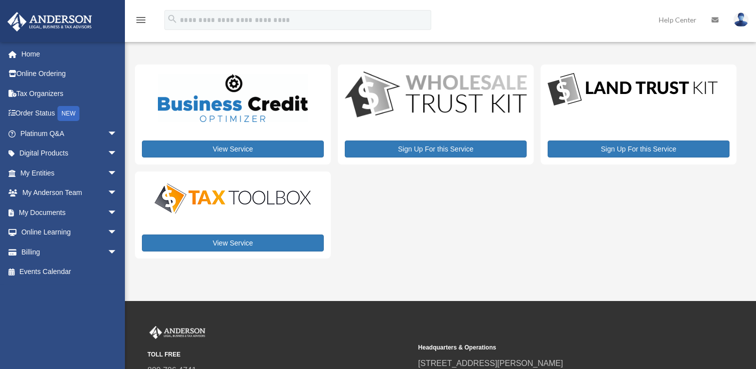 The image size is (756, 369). What do you see at coordinates (741, 19) in the screenshot?
I see `img: User Pic` at bounding box center [741, 19].